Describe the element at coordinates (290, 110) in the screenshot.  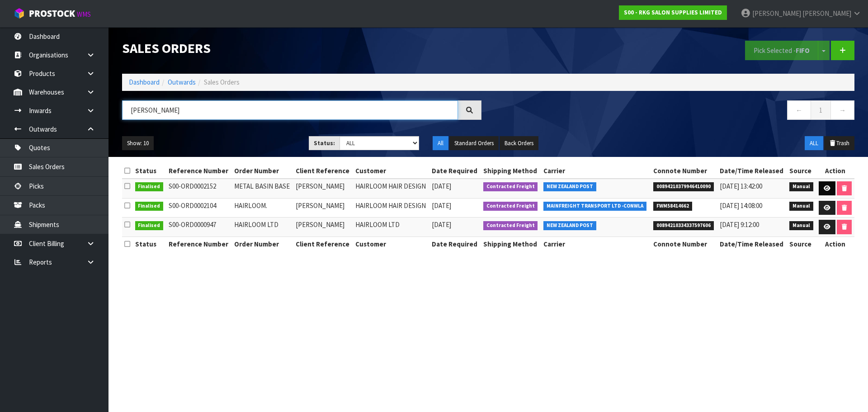
I see `input: Search sales orders` at that location.